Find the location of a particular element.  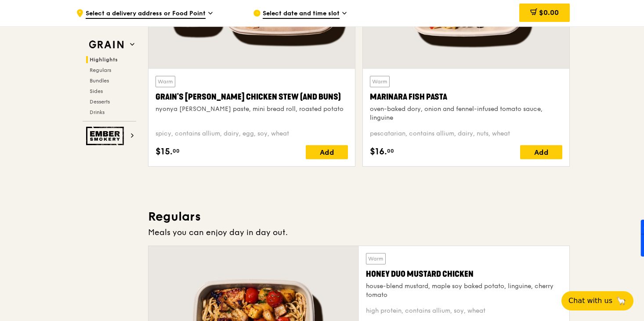

div: oven-baked dory, onion and fennel-infused tomato sauce, linguine is located at coordinates (466, 114).